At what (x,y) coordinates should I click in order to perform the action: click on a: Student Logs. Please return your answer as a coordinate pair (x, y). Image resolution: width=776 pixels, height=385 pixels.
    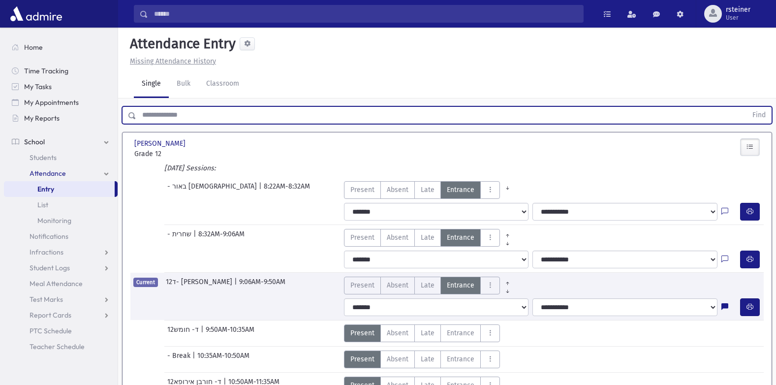
    Looking at the image, I should click on (61, 268).